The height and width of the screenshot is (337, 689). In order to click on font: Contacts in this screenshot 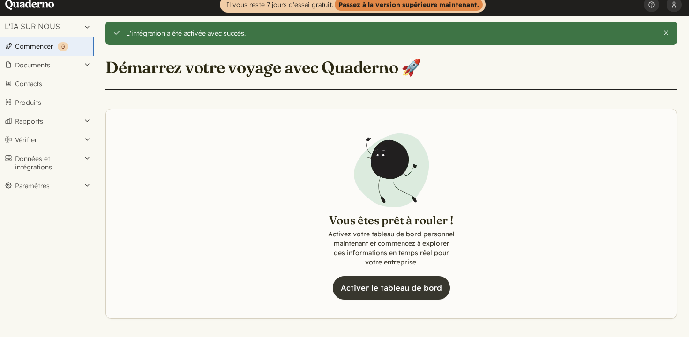, I will do `click(29, 84)`.